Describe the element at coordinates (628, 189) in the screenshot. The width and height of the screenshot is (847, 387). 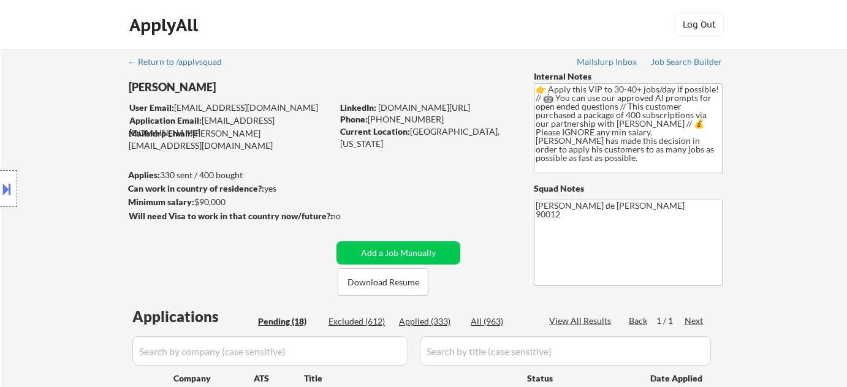
I see `div: Squad Notes` at that location.